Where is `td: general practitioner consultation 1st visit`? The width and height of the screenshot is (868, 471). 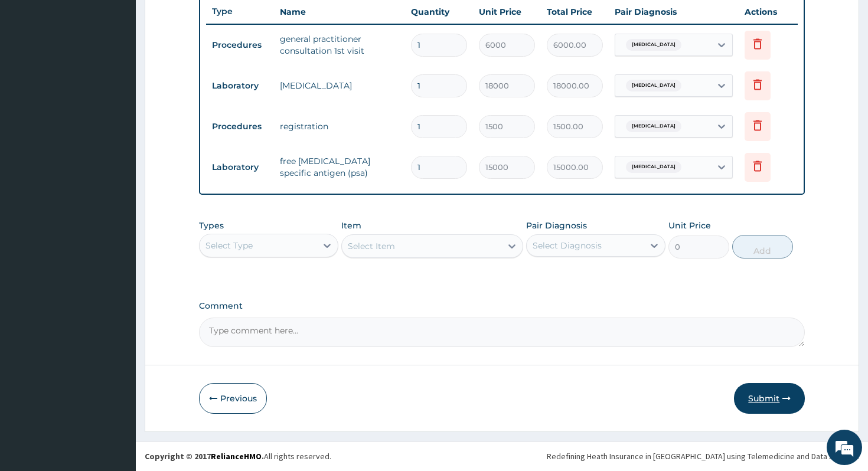 td: general practitioner consultation 1st visit is located at coordinates (340, 45).